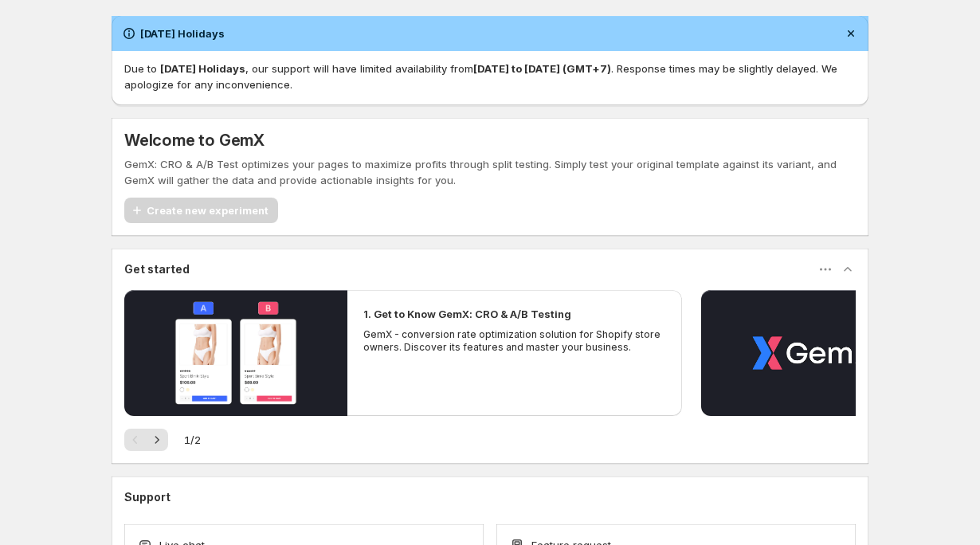  Describe the element at coordinates (192, 440) in the screenshot. I see `span: 1 / 2` at that location.